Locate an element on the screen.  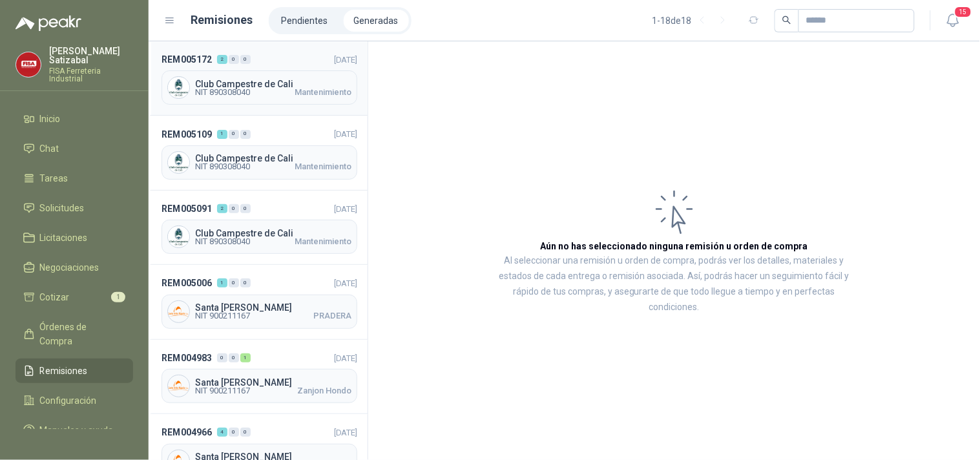
span: Zanjon Hondo is located at coordinates (324, 391).